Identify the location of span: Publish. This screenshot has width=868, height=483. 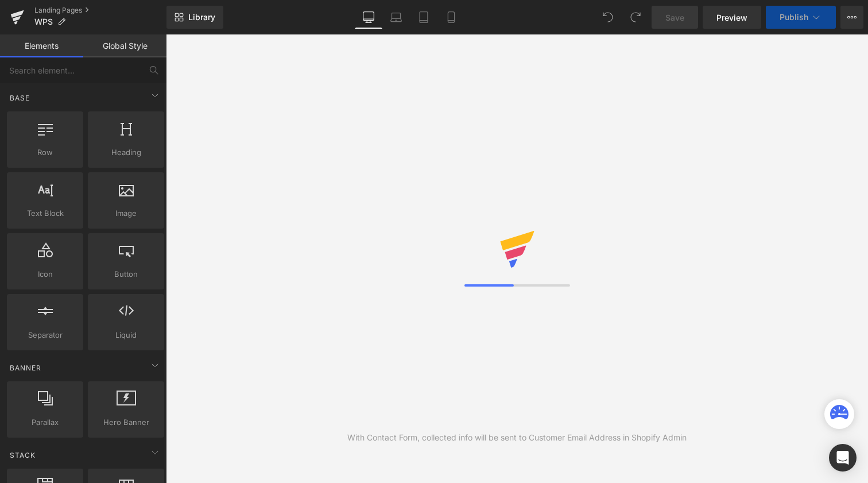
(794, 18).